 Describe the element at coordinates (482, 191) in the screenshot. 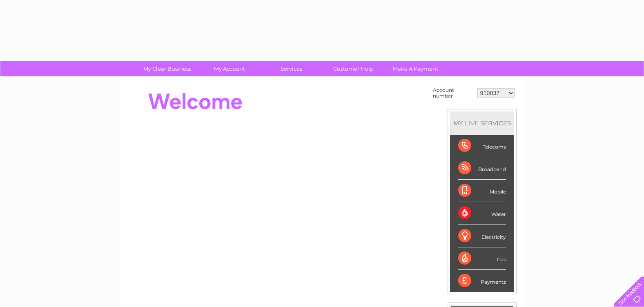

I see `div: Mobile` at that location.